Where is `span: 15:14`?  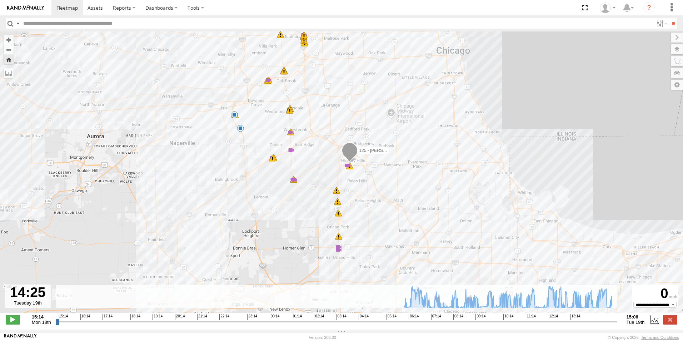
span: 15:14 is located at coordinates (63, 317).